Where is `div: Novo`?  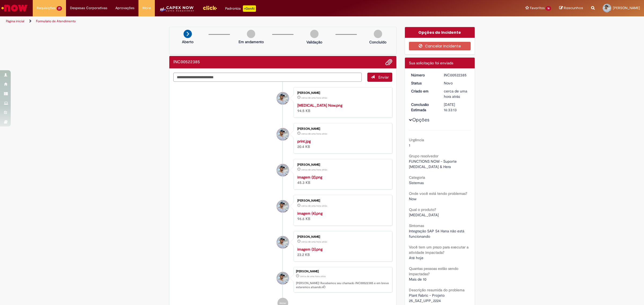 div: Novo is located at coordinates (456, 83).